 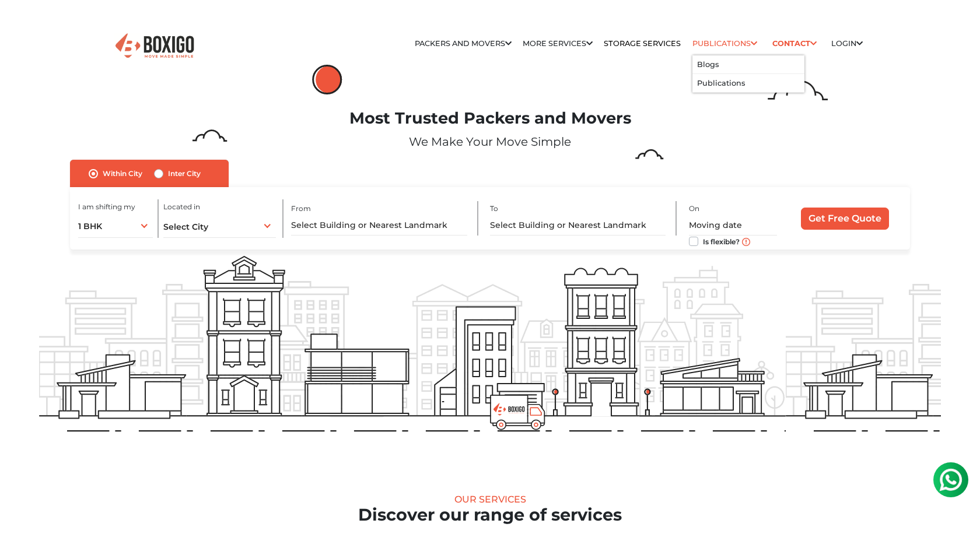 I want to click on a: Storage Services, so click(x=642, y=43).